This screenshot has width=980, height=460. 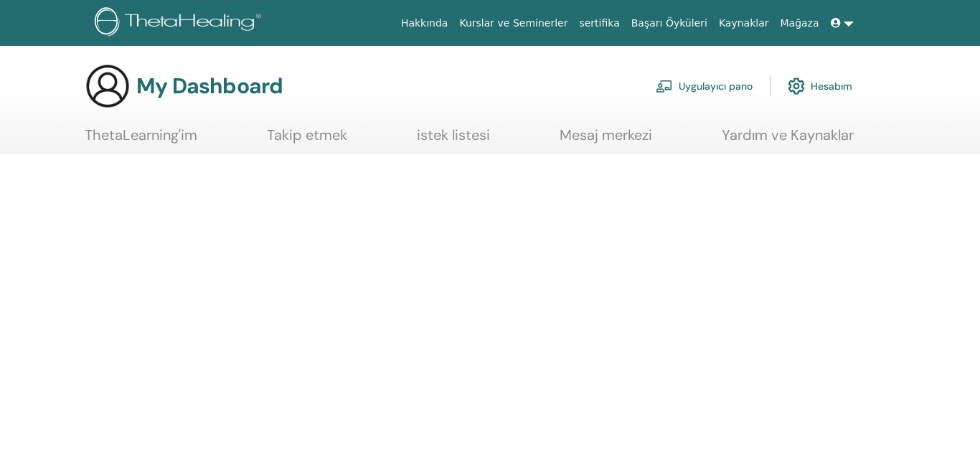 What do you see at coordinates (744, 23) in the screenshot?
I see `a: Kaynaklar` at bounding box center [744, 23].